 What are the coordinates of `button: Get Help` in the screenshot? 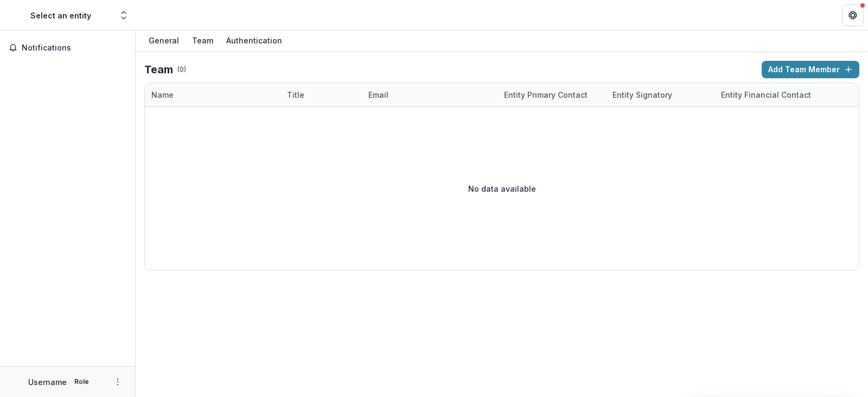 It's located at (853, 15).